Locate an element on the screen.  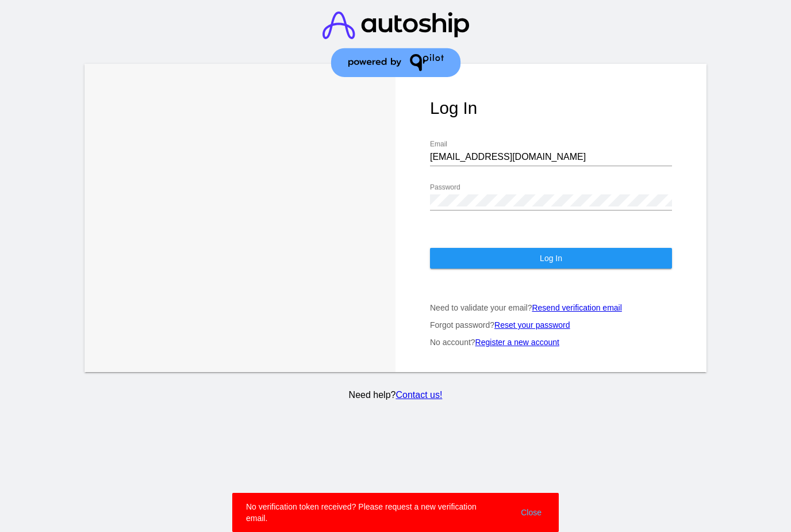
p: Forgot password? is located at coordinates (551, 325).